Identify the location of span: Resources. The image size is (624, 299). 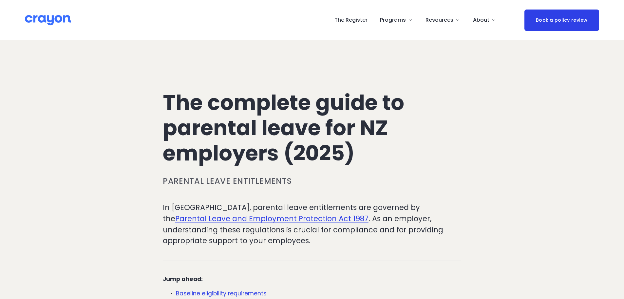
(440, 20).